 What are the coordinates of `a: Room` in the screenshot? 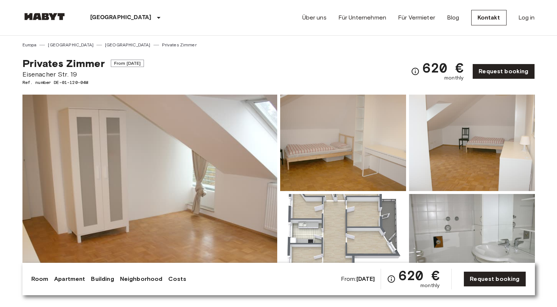 It's located at (40, 279).